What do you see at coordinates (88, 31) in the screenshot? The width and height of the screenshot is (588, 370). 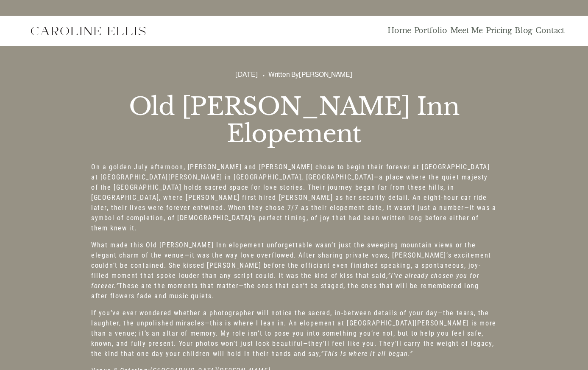 I see `a: North Carolina Elopement Photographer` at bounding box center [88, 31].